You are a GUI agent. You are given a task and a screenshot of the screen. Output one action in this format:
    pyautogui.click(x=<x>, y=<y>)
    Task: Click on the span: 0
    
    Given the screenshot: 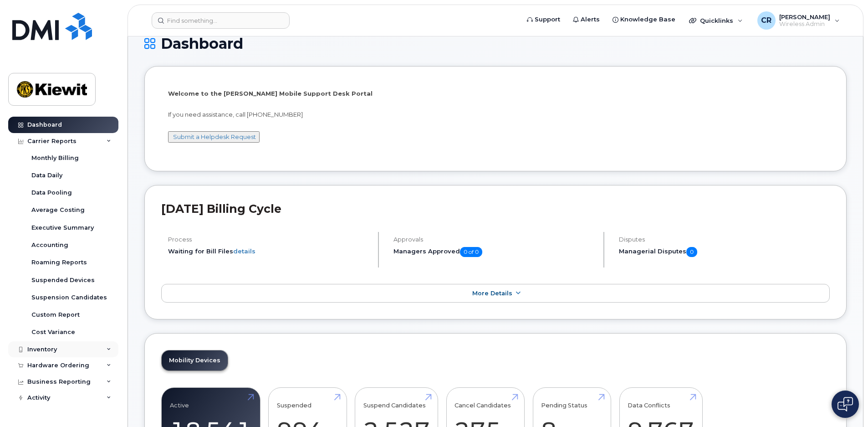 What is the action you would take?
    pyautogui.click(x=692, y=252)
    